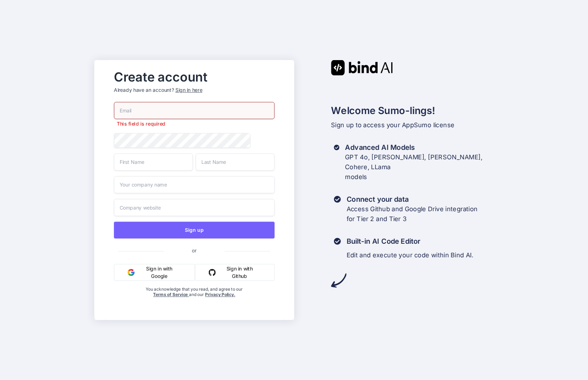 This screenshot has width=588, height=380. Describe the element at coordinates (220, 295) in the screenshot. I see `a: Privacy Policy.` at that location.